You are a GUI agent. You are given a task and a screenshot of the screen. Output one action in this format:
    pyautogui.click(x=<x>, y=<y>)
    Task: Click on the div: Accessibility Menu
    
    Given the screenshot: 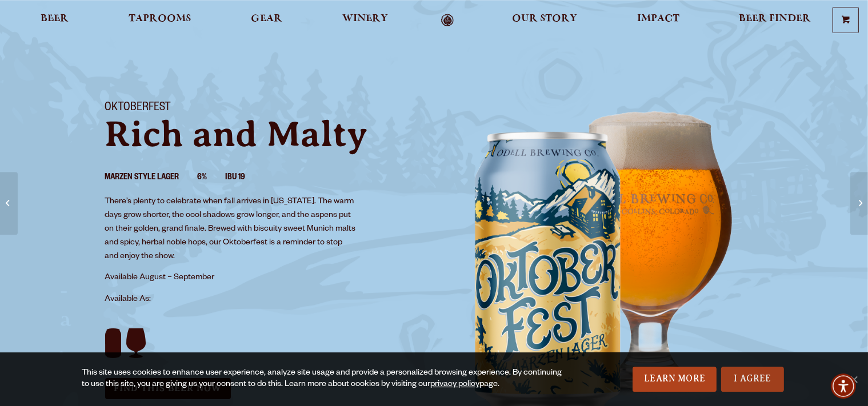 What is the action you would take?
    pyautogui.click(x=844, y=386)
    